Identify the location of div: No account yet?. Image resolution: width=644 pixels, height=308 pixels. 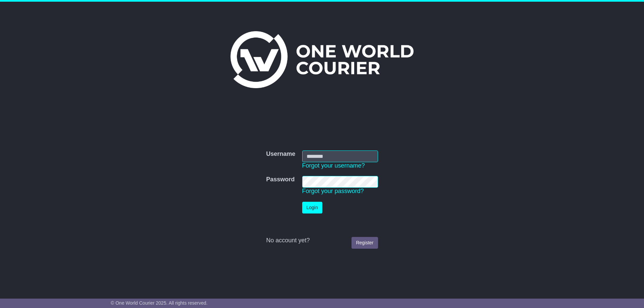
(322, 240).